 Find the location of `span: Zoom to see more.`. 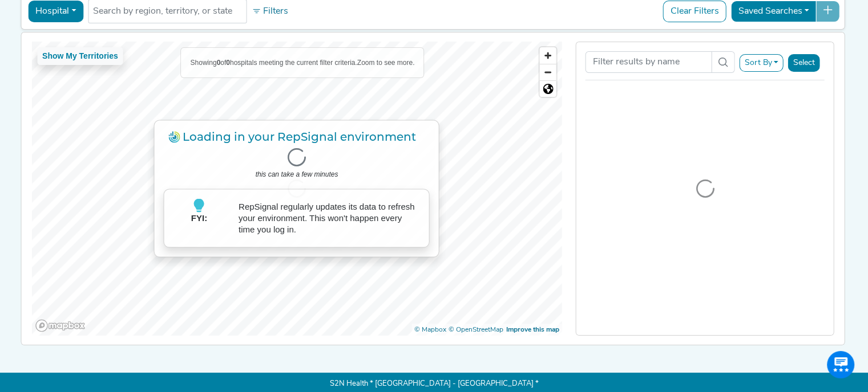

span: Zoom to see more. is located at coordinates (385, 63).